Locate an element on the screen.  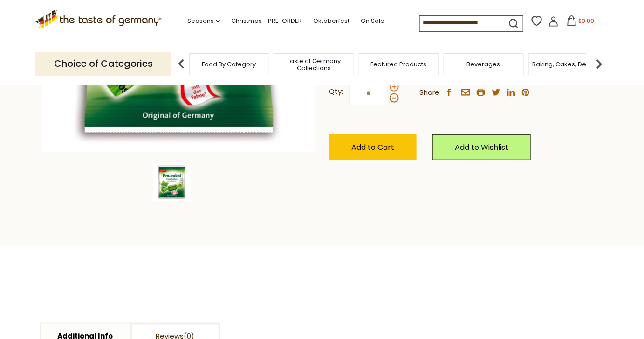
span: Share: is located at coordinates (430, 92).